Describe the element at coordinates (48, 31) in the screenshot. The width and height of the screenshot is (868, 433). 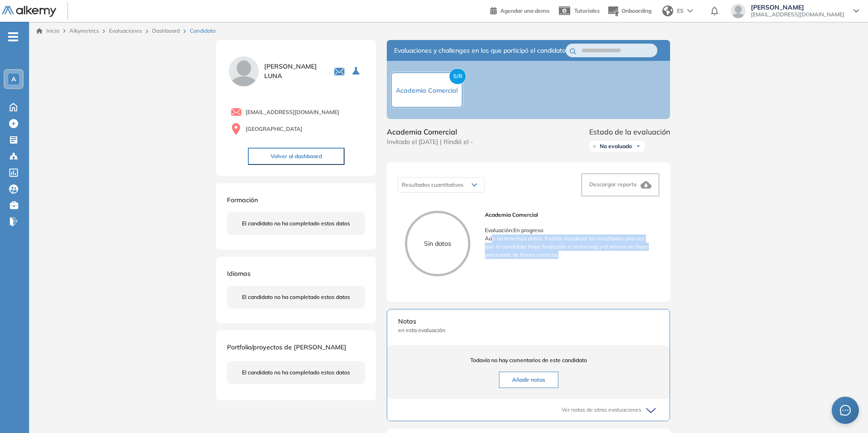
I see `a: Inicio` at that location.